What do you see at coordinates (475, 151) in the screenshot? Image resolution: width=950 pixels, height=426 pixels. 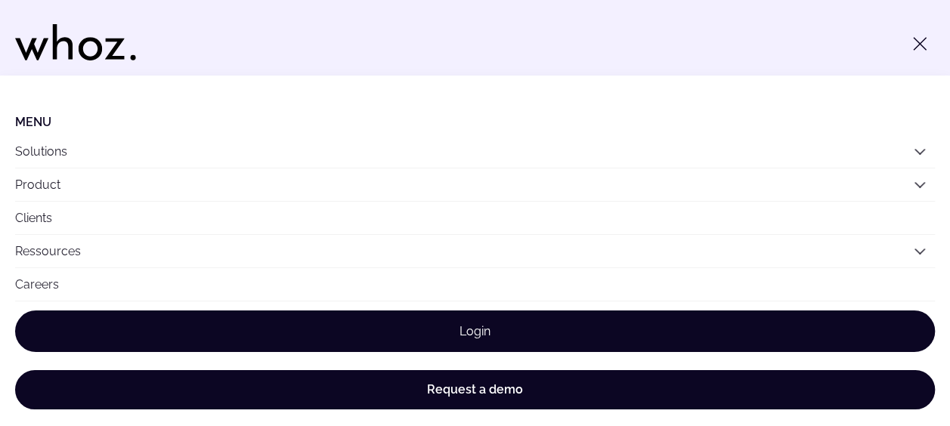 I see `button: Solutions` at bounding box center [475, 151].